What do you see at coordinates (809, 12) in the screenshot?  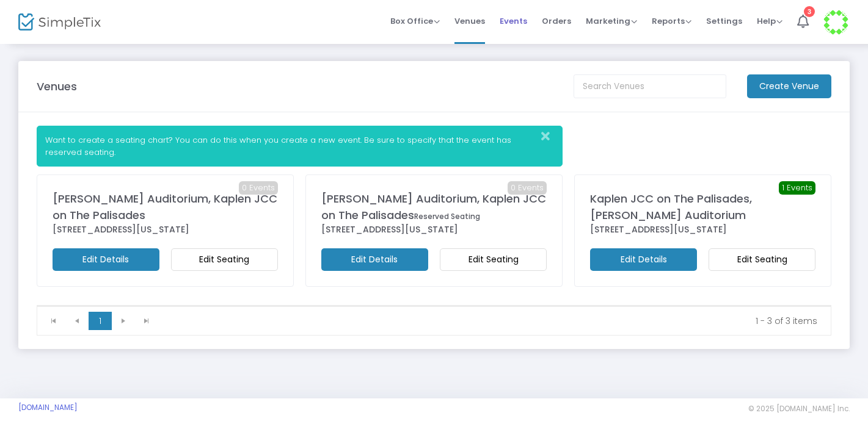 I see `div: 3` at bounding box center [809, 12].